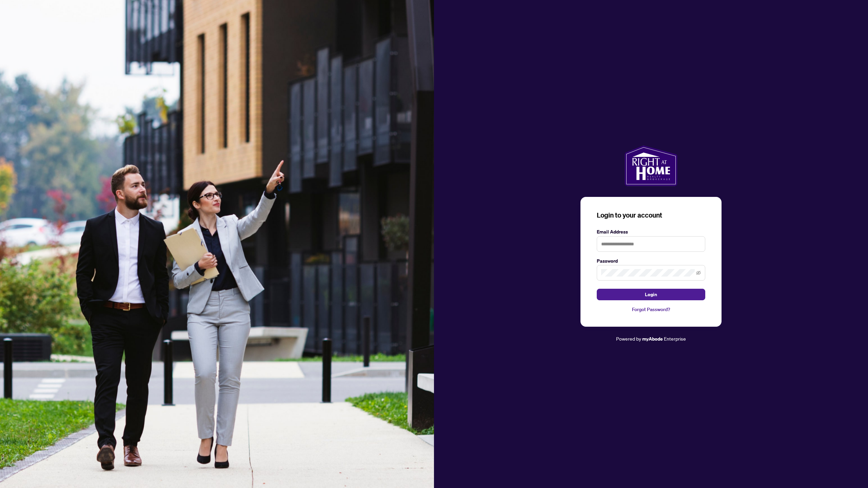 The height and width of the screenshot is (488, 868). What do you see at coordinates (651, 295) in the screenshot?
I see `span: Login` at bounding box center [651, 295].